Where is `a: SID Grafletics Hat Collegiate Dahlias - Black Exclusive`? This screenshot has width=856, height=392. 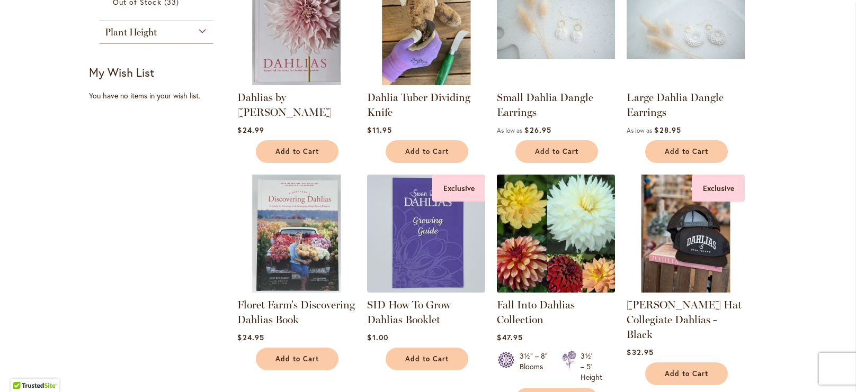
a: SID Grafletics Hat Collegiate Dahlias - Black Exclusive is located at coordinates (685, 290).